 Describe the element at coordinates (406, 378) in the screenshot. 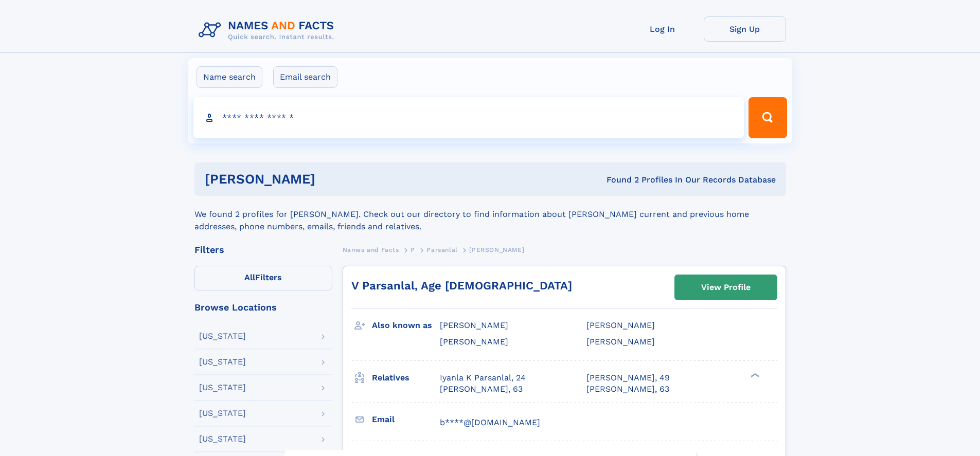

I see `h3: Relatives` at that location.